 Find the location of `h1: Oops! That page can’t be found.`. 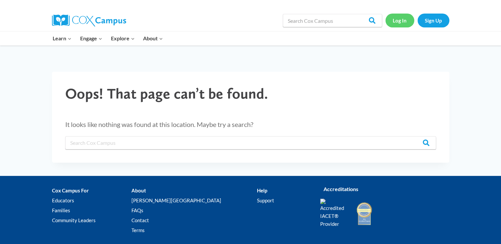

h1: Oops! That page can’t be found. is located at coordinates (250, 94).